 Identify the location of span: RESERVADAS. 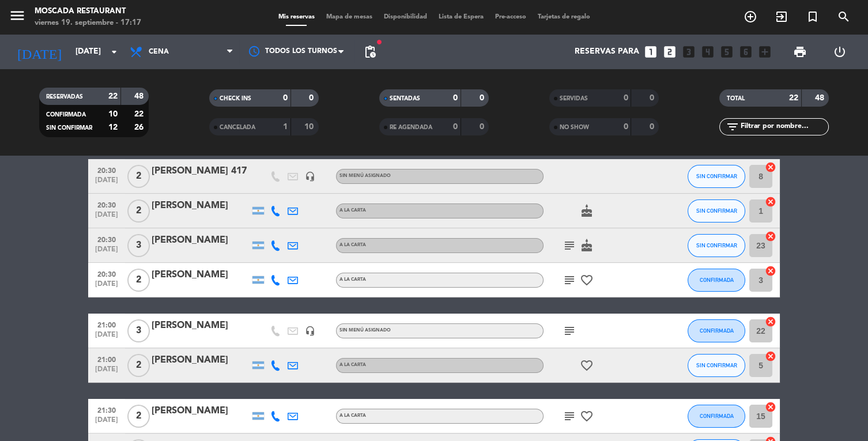
(65, 97).